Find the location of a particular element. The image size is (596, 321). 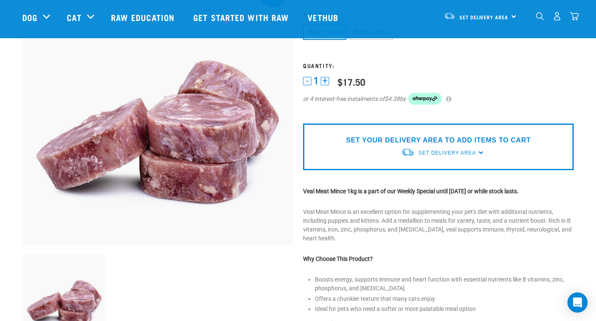

div: $17.50 is located at coordinates (351, 82).